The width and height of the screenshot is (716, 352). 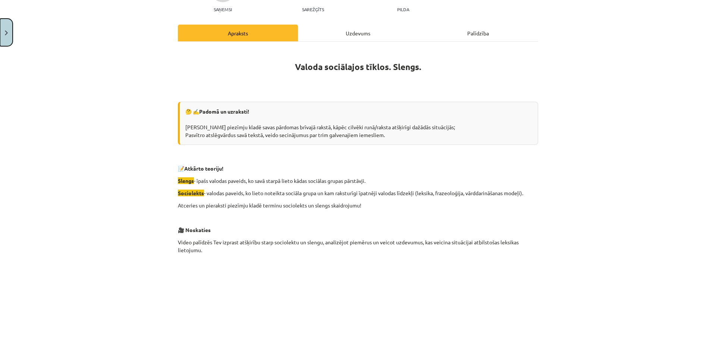 I want to click on div: Apraksts, so click(x=238, y=33).